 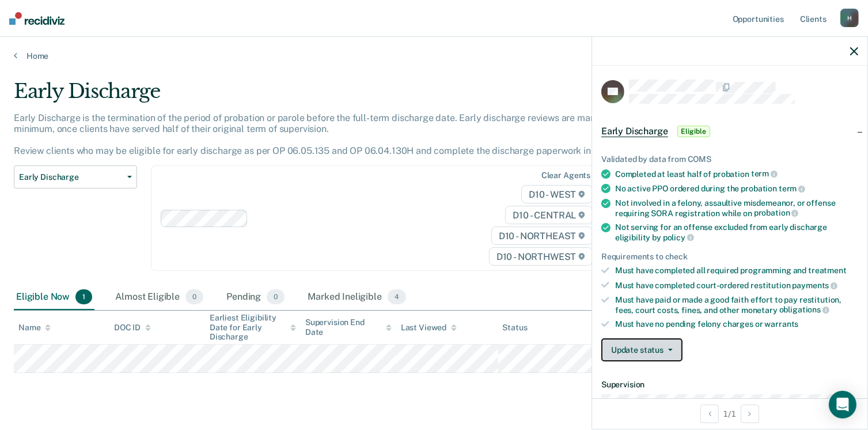 I want to click on div: Marked Ineligible, so click(x=356, y=297).